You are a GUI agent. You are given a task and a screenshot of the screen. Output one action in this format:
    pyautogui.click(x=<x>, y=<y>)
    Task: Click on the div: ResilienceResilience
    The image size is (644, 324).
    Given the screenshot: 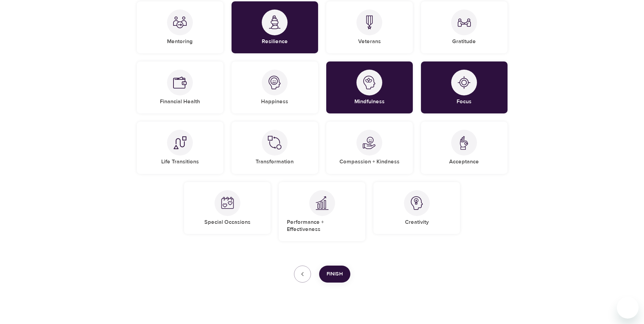 What is the action you would take?
    pyautogui.click(x=275, y=27)
    